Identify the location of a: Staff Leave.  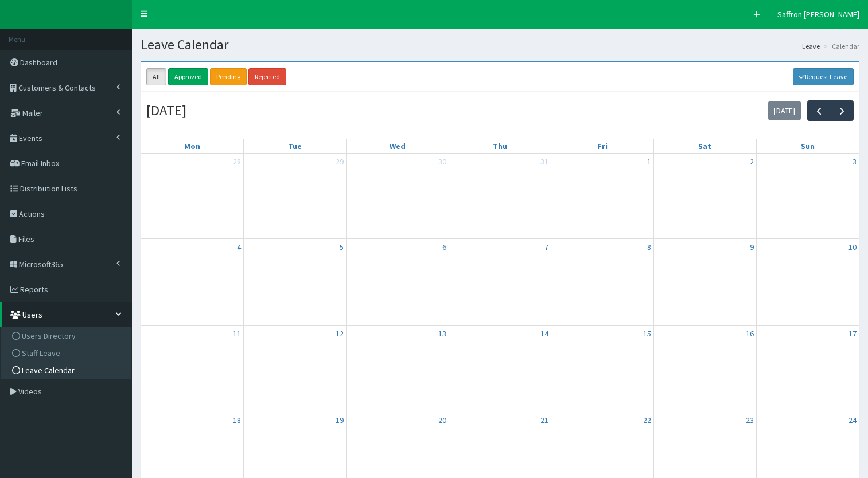
(67, 353).